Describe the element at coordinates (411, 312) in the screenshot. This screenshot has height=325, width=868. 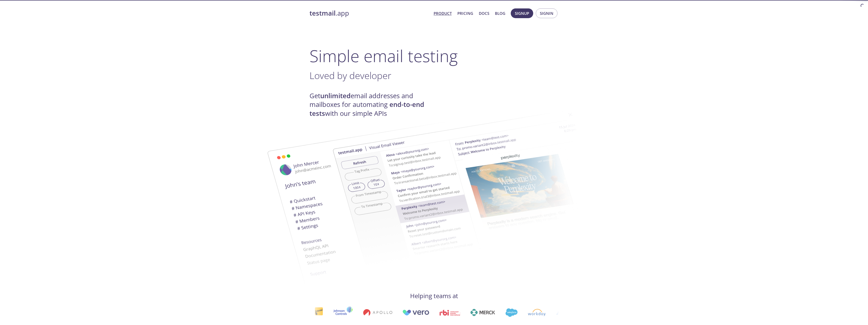
I see `img: vero` at that location.